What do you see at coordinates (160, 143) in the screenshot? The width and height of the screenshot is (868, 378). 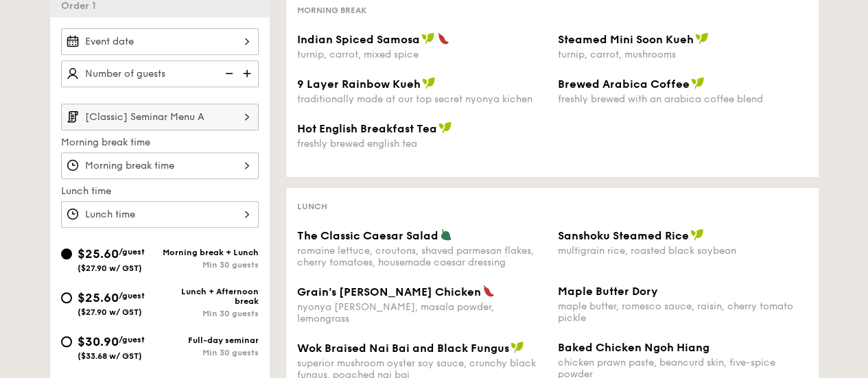 I see `label: Morning break time` at bounding box center [160, 143].